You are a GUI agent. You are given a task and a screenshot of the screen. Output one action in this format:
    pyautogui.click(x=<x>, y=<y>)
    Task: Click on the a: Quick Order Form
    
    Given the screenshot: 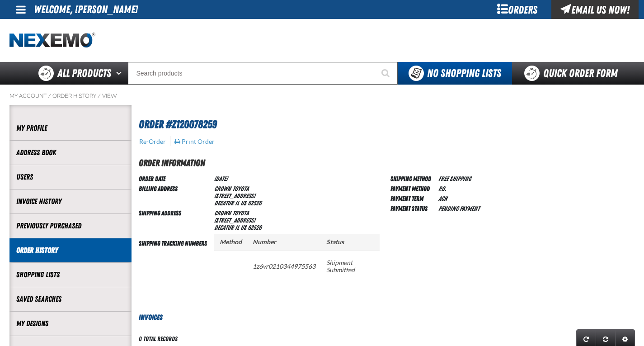 What is the action you would take?
    pyautogui.click(x=574, y=73)
    